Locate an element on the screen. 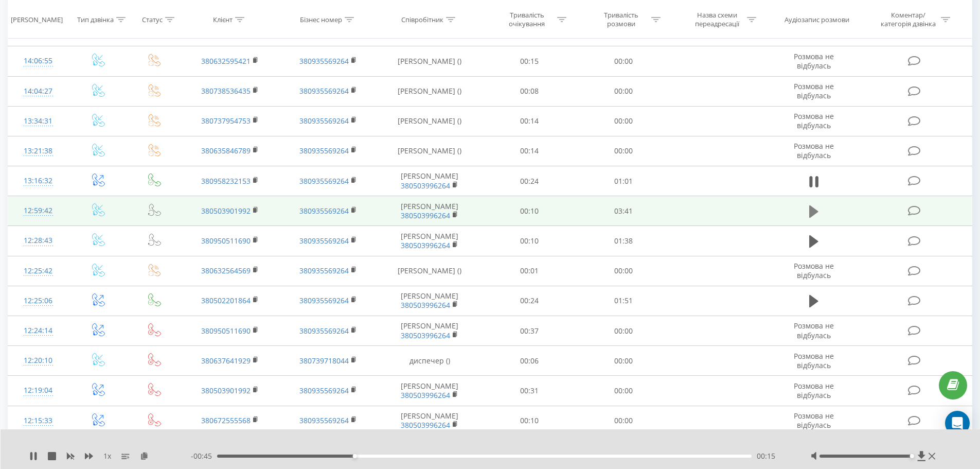  td: 01:01 is located at coordinates (624, 182).